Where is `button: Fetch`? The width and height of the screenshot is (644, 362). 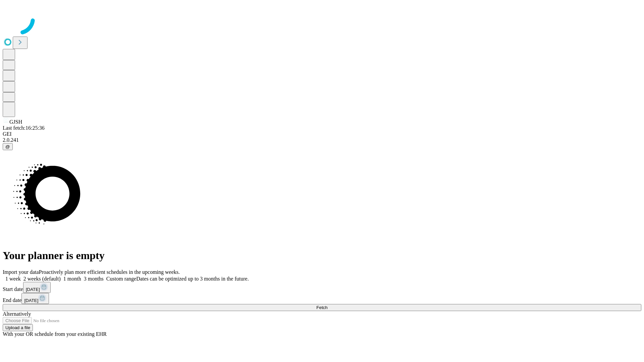 button: Fetch is located at coordinates (322, 307).